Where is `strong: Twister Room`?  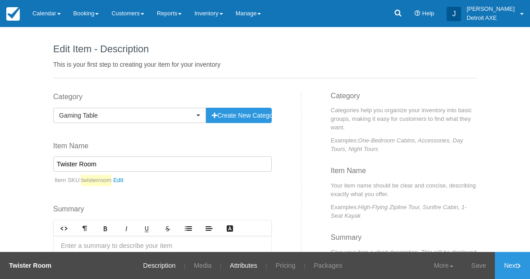 strong: Twister Room is located at coordinates (30, 266).